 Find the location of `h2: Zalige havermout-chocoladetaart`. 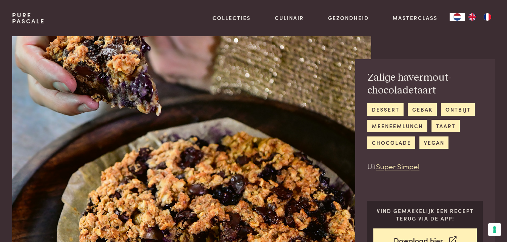

h2: Zalige havermout-chocoladetaart is located at coordinates (425, 84).